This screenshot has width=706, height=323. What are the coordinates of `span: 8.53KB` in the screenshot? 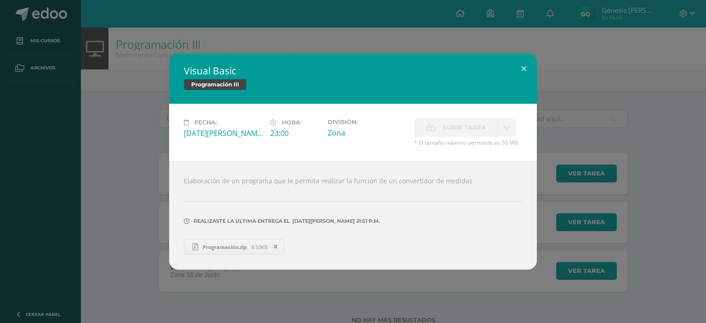 It's located at (259, 247).